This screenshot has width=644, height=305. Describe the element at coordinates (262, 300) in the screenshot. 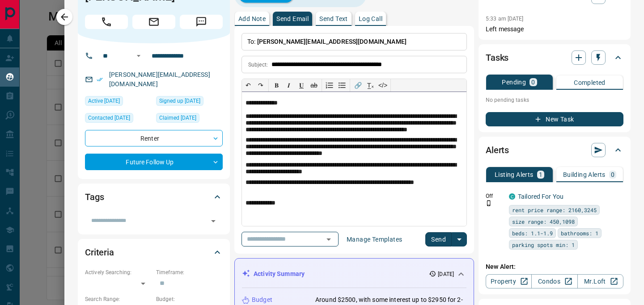

I see `p: Budget` at that location.